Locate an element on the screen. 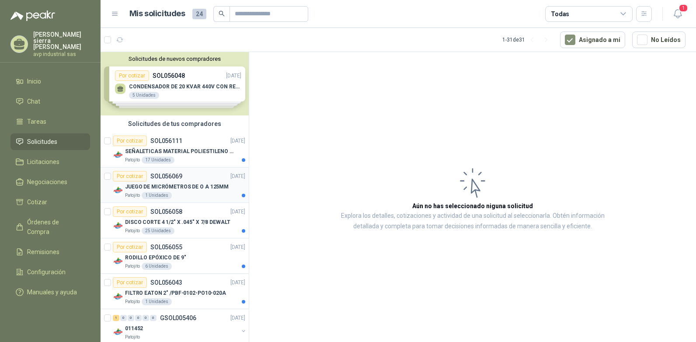 This screenshot has height=342, width=696. span: Tareas is located at coordinates (37, 121).